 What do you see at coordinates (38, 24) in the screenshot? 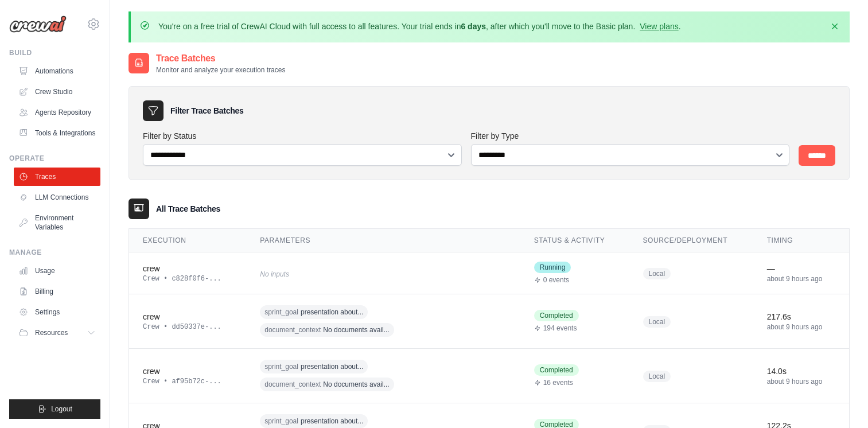
I see `img: Logo` at bounding box center [38, 24].